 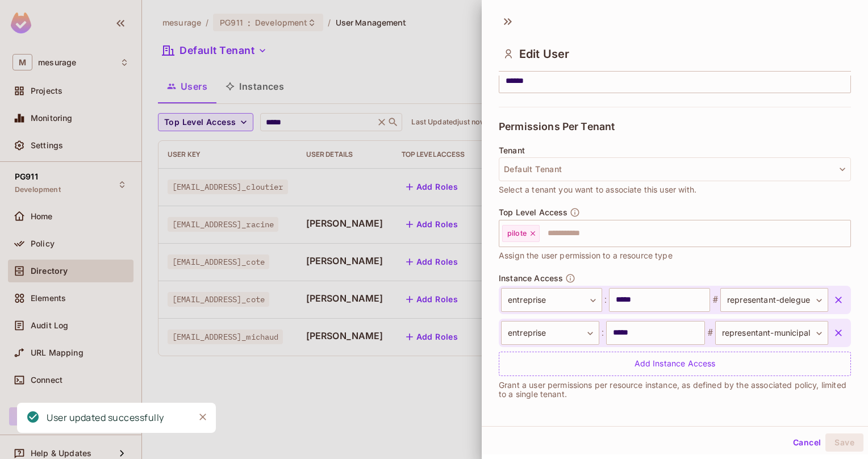 What do you see at coordinates (675, 169) in the screenshot?
I see `button: Default Tenant` at bounding box center [675, 169].